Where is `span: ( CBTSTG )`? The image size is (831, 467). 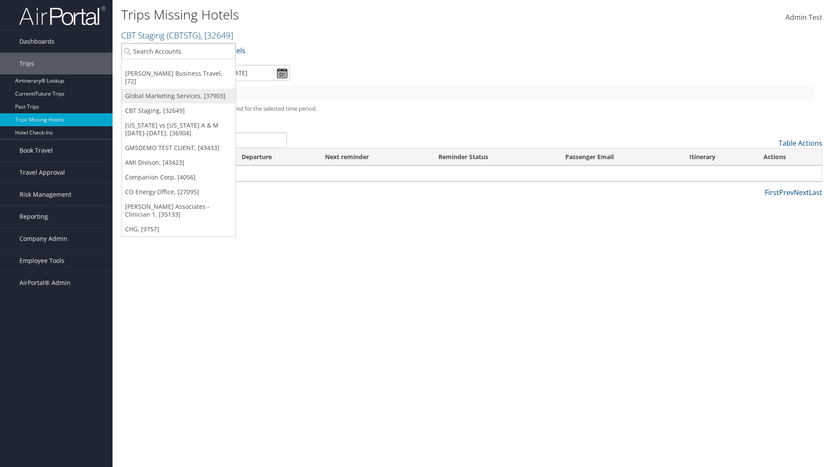
span: ( CBTSTG ) is located at coordinates (183, 35).